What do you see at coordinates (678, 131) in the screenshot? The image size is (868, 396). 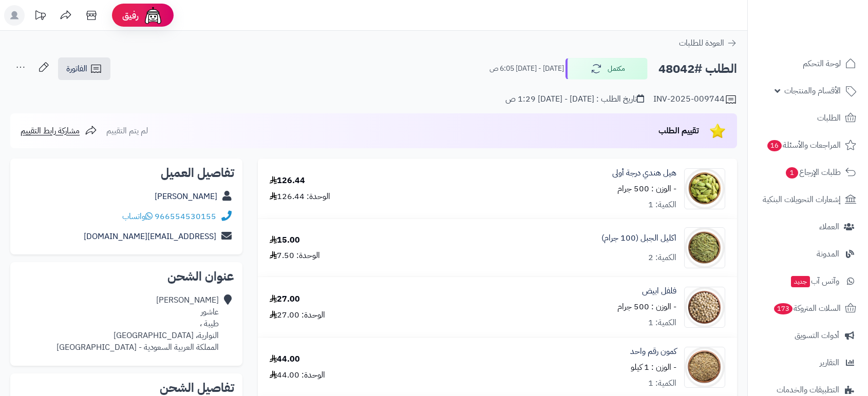 I see `span: تقييم الطلب` at bounding box center [678, 131].